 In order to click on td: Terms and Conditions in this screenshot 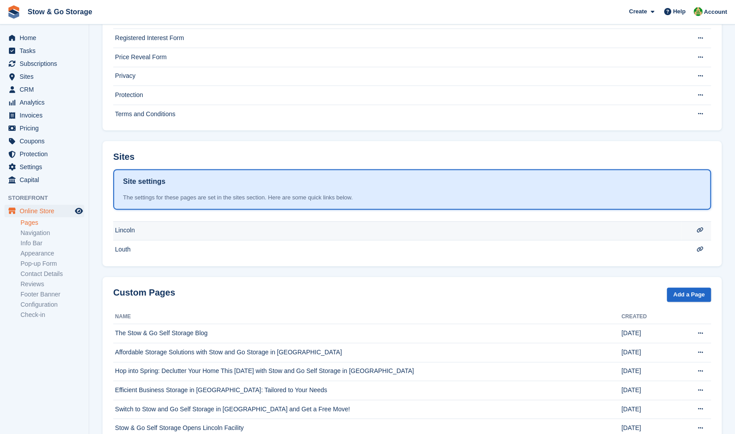, I will do `click(397, 114)`.